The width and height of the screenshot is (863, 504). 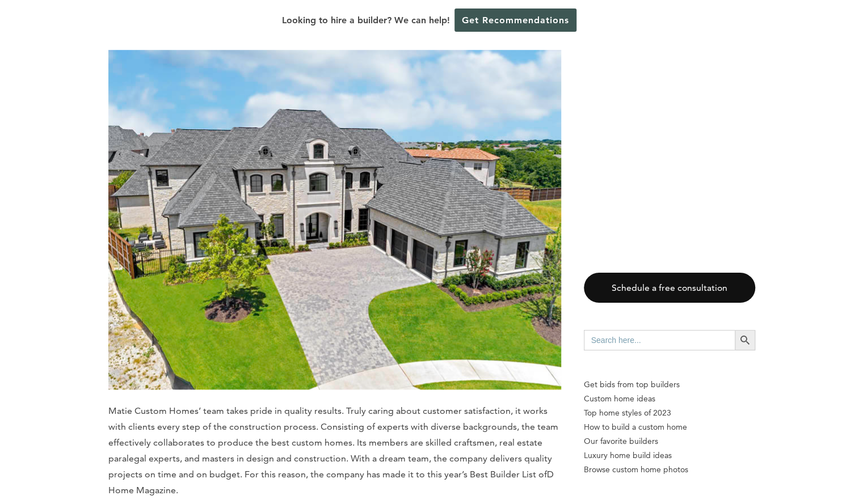 What do you see at coordinates (670, 469) in the screenshot?
I see `a: Browse custom home photos` at bounding box center [670, 469].